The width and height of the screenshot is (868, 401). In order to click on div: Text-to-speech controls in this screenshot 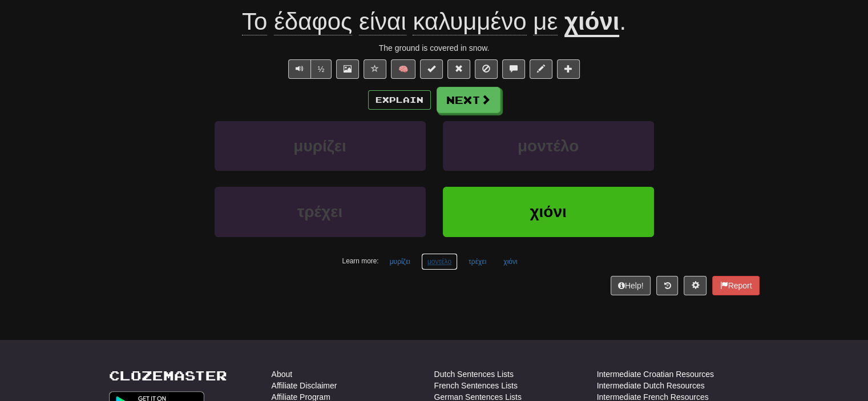, I will do `click(309, 69)`.